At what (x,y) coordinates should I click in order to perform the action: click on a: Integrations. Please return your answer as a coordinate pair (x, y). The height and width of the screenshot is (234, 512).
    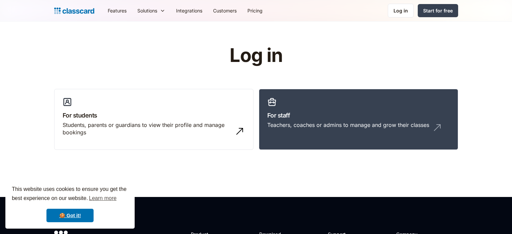
    Looking at the image, I should click on (189, 10).